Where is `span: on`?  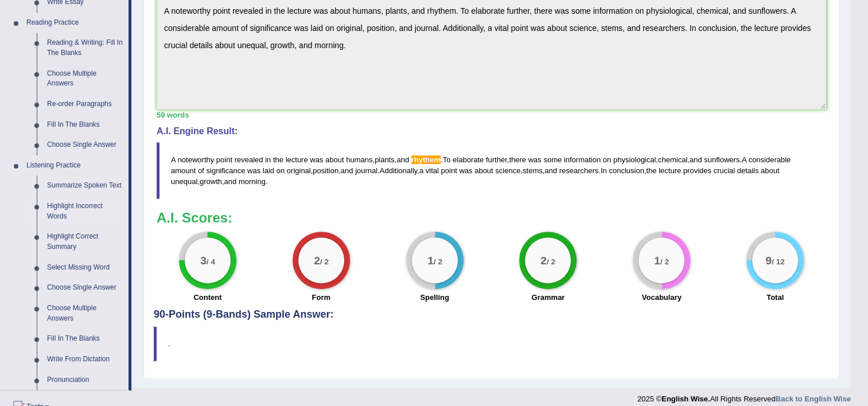
span: on is located at coordinates (281, 170).